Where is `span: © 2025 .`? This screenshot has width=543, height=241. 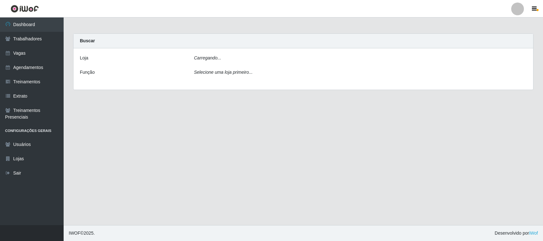
span: © 2025 . is located at coordinates (82, 233).